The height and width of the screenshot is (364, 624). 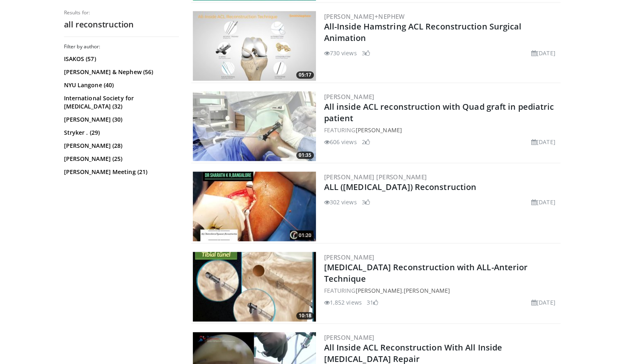 What do you see at coordinates (121, 85) in the screenshot?
I see `a: NYU Langone (40)` at bounding box center [121, 85].